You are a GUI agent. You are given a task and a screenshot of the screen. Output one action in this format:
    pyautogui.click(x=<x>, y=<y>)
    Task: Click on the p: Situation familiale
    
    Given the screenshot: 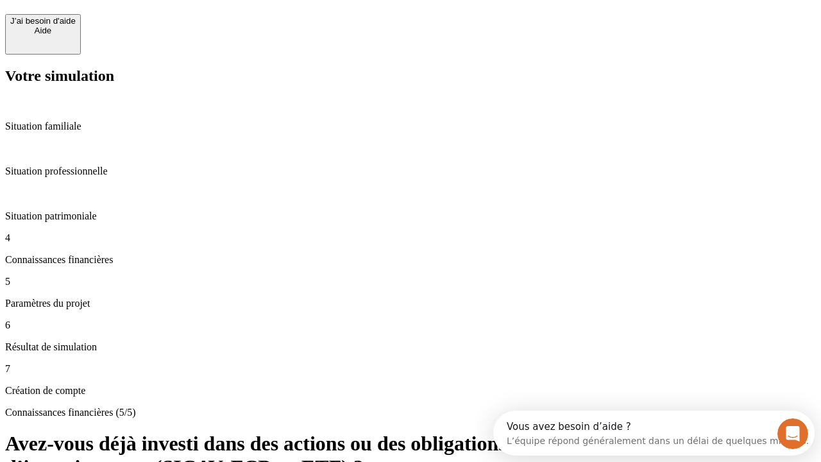 What is the action you would take?
    pyautogui.click(x=410, y=126)
    